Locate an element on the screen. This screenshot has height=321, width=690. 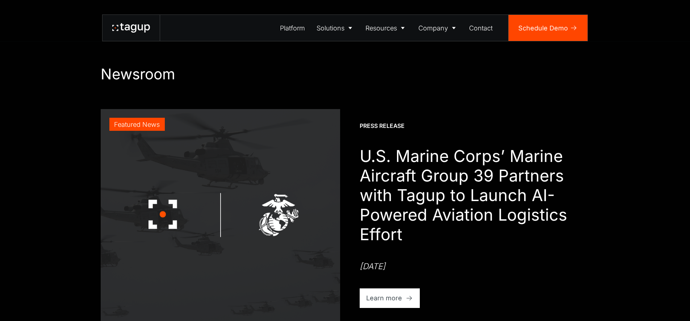
a: Contact is located at coordinates (481, 28).